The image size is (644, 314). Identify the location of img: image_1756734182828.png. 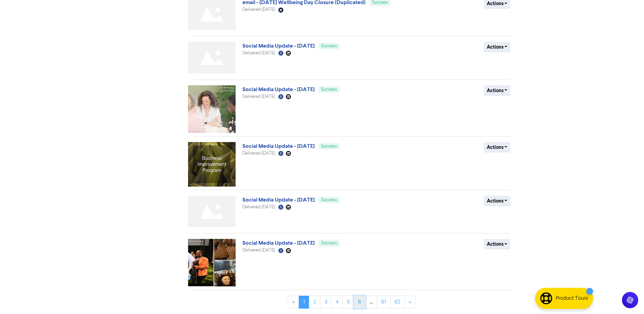
(212, 262).